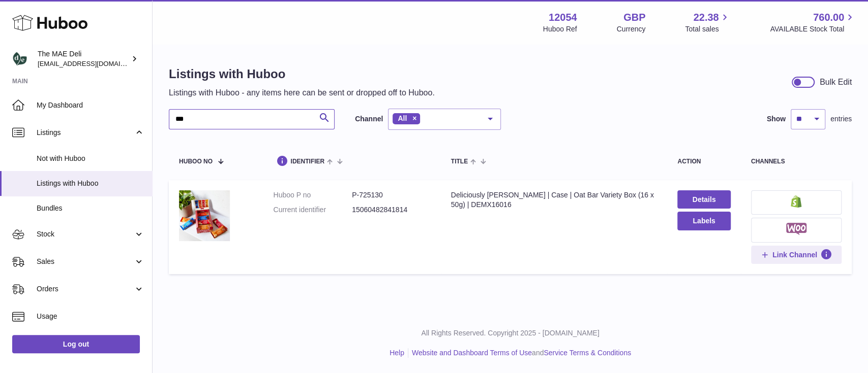  I want to click on button: Labels, so click(704, 221).